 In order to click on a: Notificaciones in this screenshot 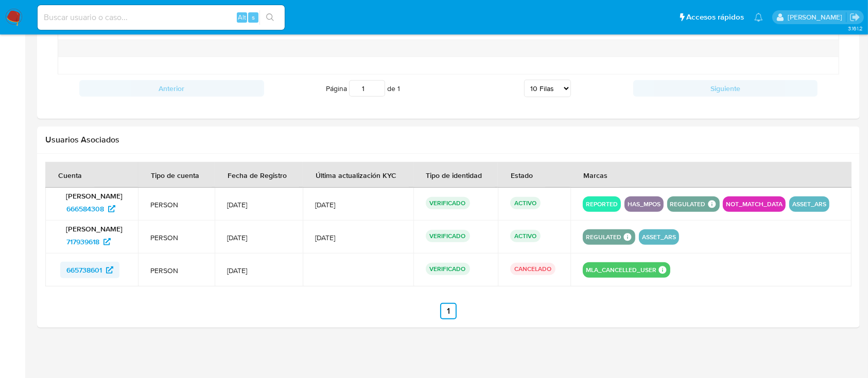, I will do `click(758, 17)`.